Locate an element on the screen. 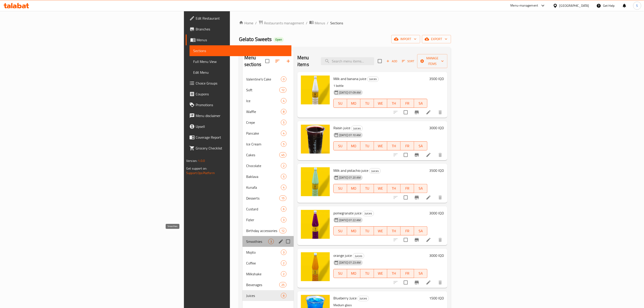  div: Birthday accessories is located at coordinates (263, 231).